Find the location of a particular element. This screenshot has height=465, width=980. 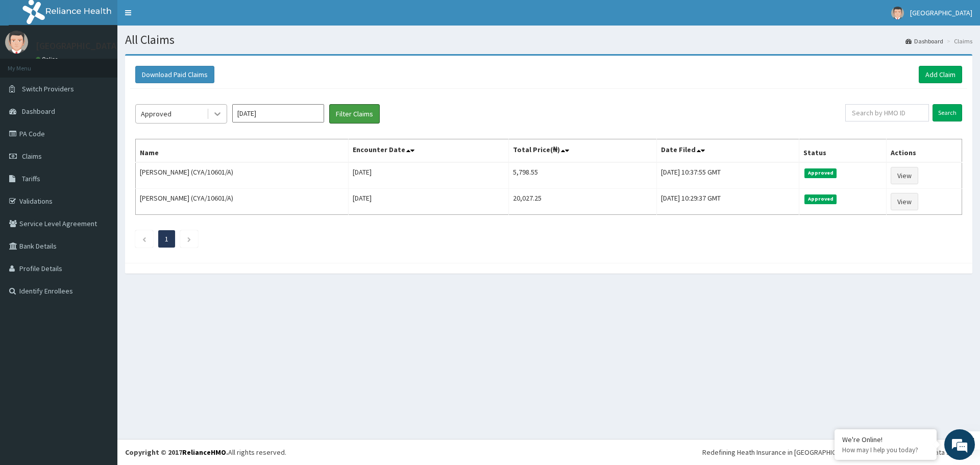

h1: All Claims is located at coordinates (549, 40).